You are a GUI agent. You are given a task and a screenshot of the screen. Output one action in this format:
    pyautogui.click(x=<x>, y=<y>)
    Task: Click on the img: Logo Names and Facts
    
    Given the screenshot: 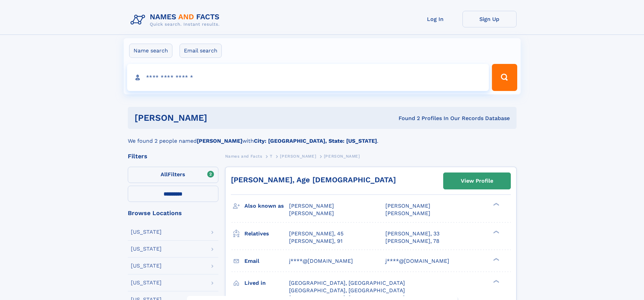 What is the action you would take?
    pyautogui.click(x=176, y=20)
    